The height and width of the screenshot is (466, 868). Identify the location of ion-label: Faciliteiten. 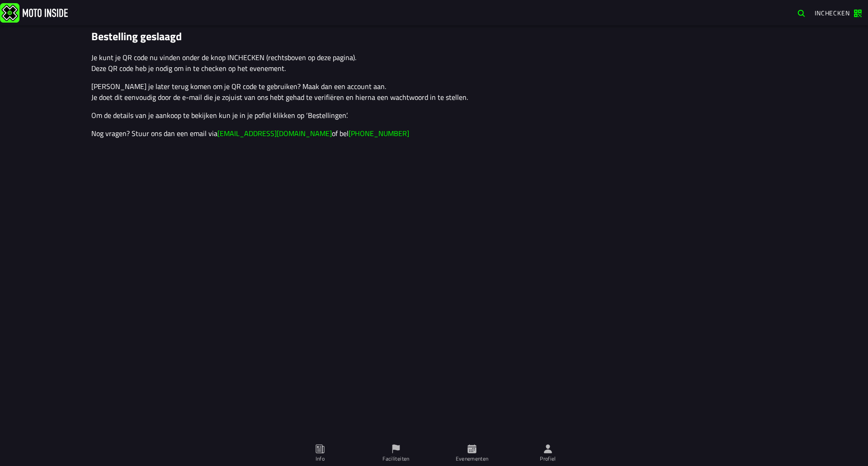
(395, 459).